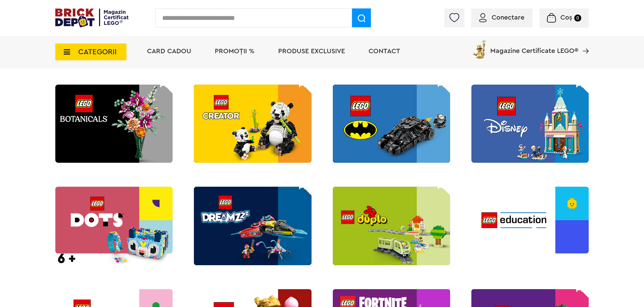 The image size is (644, 307). Describe the element at coordinates (583, 42) in the screenshot. I see `a: Magazine Certificate LEGO®` at that location.